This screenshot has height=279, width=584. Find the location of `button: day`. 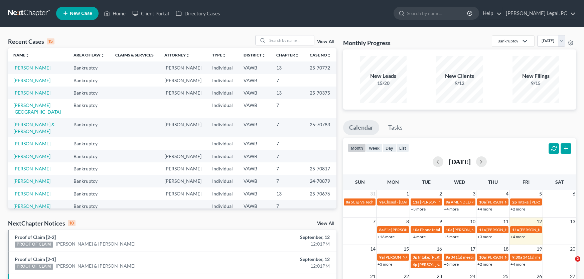

button: day is located at coordinates (389, 148).